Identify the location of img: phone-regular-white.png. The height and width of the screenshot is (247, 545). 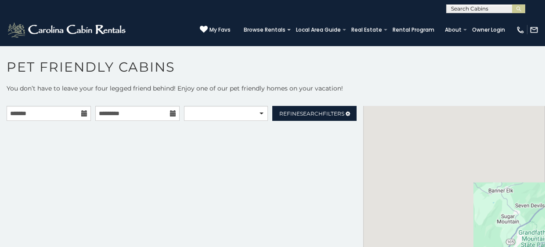
(520, 30).